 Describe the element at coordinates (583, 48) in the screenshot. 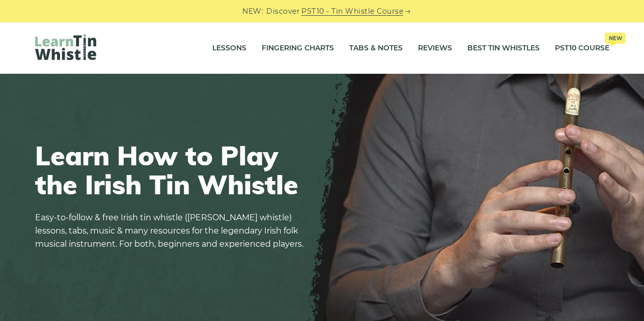

I see `a: PST10 CourseNew` at that location.